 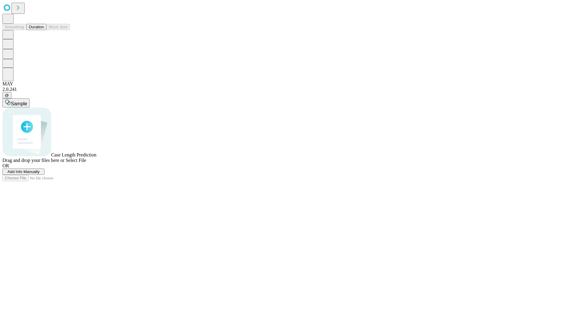 I want to click on button: Duration, so click(x=36, y=27).